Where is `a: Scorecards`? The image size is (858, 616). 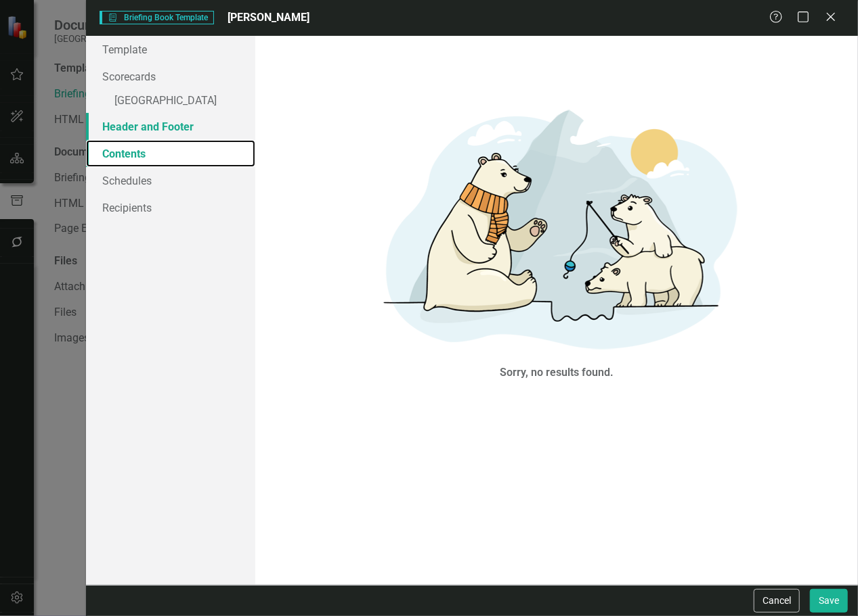 a: Scorecards is located at coordinates (170, 76).